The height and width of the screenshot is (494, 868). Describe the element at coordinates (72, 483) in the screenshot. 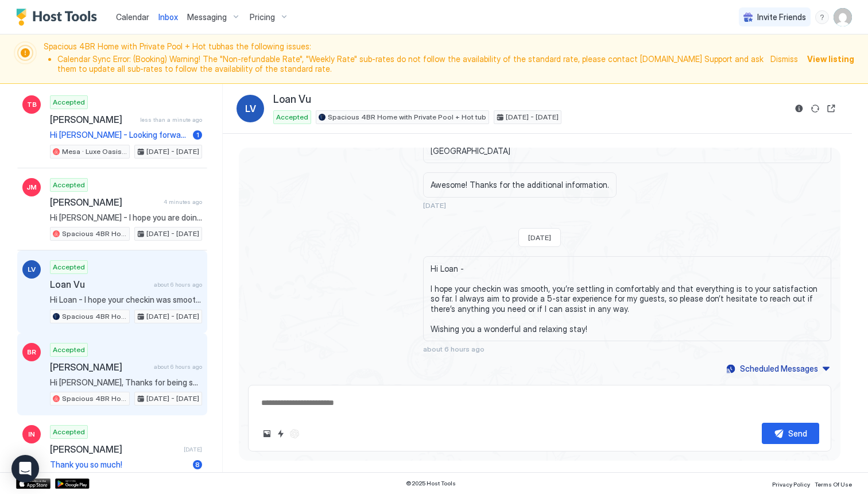

I see `a: Google Play Store` at that location.